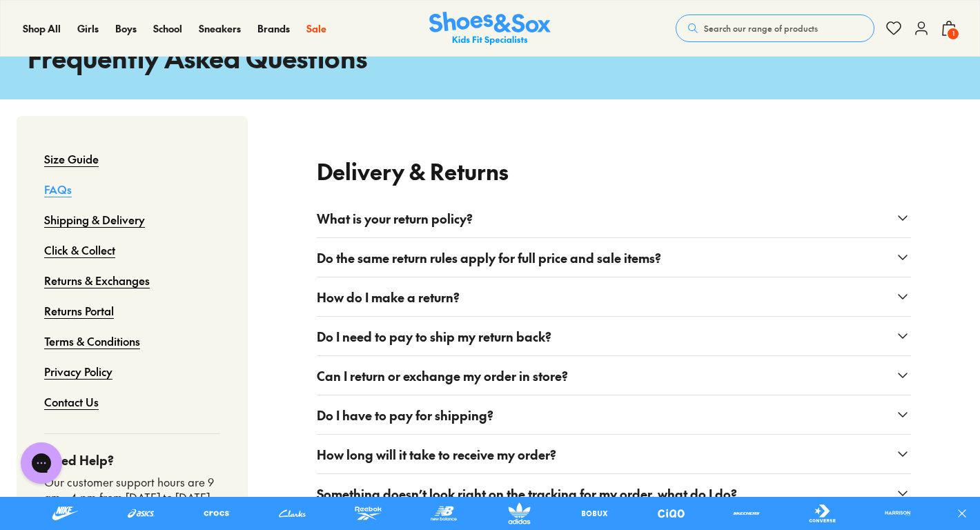 The width and height of the screenshot is (980, 530). I want to click on button: Can I return or exchange my order in store?, so click(613, 376).